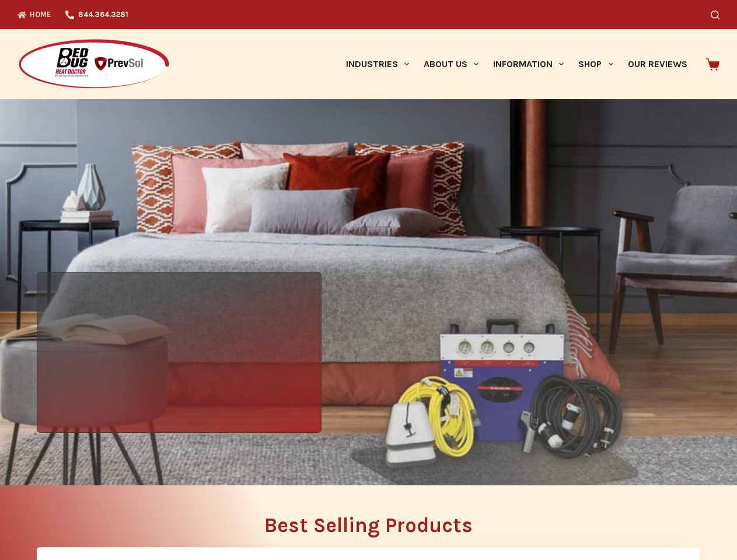  What do you see at coordinates (368, 525) in the screenshot?
I see `h2: Best Selling Products` at bounding box center [368, 525].